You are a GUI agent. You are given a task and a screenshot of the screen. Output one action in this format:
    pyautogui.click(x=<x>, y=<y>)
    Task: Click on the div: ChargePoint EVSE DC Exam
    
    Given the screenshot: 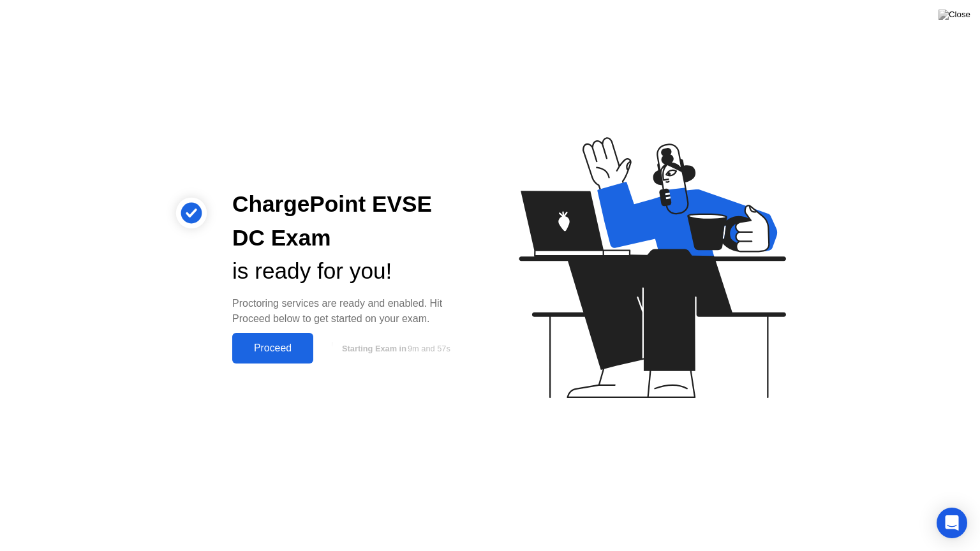 What is the action you would take?
    pyautogui.click(x=351, y=221)
    